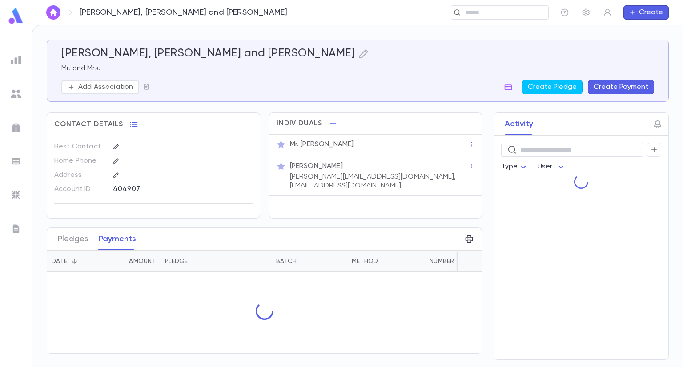 The width and height of the screenshot is (683, 367). Describe the element at coordinates (16, 60) in the screenshot. I see `img: reports_grey.c525e4749d1bce6a11f5fe2a8de1b229.svg` at that location.